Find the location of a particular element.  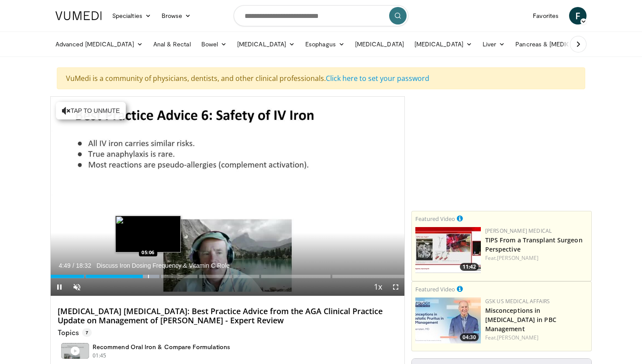

a: Specialties is located at coordinates (132, 15).